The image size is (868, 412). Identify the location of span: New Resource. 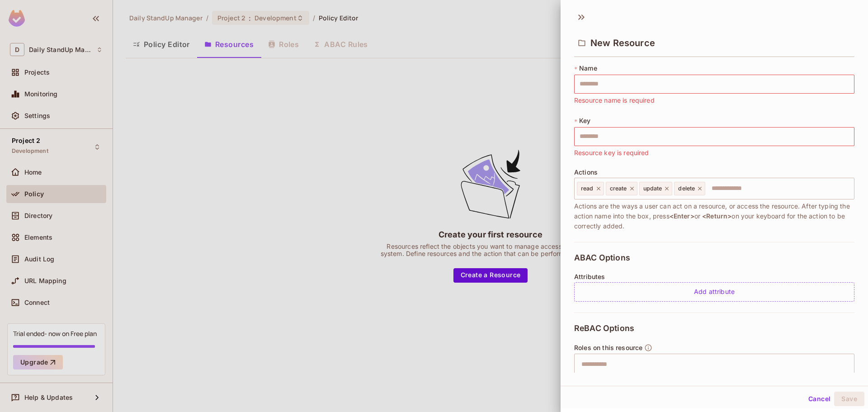
(623, 43).